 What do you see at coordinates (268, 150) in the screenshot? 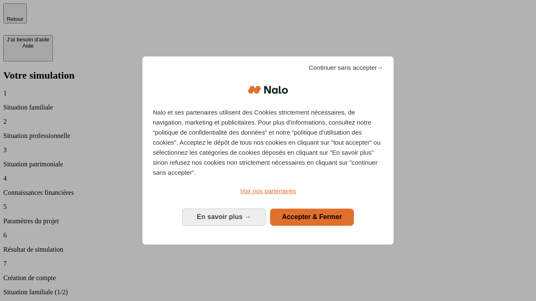
I see `div: Bienvenue chez Nalo Gestion du consentement` at bounding box center [268, 150].